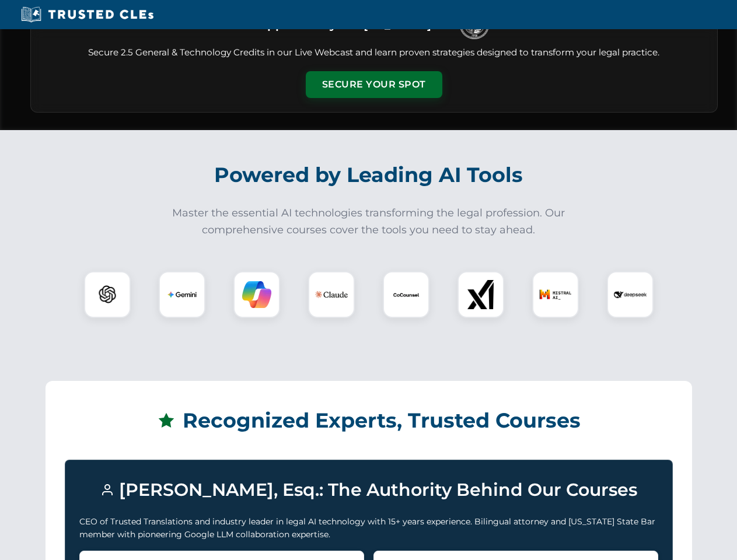 Image resolution: width=737 pixels, height=560 pixels. I want to click on p: CEO of Trusted Translations and industry leader in legal AI technology with 15+ years experience...., so click(369, 528).